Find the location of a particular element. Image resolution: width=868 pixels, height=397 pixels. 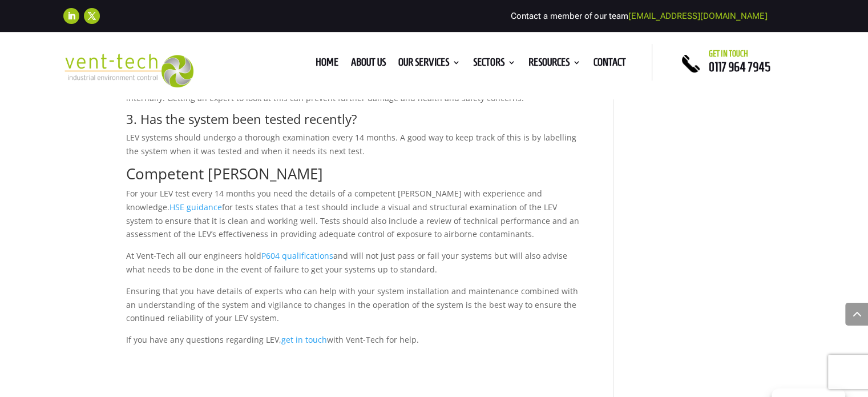

a: Resources is located at coordinates (555, 65).